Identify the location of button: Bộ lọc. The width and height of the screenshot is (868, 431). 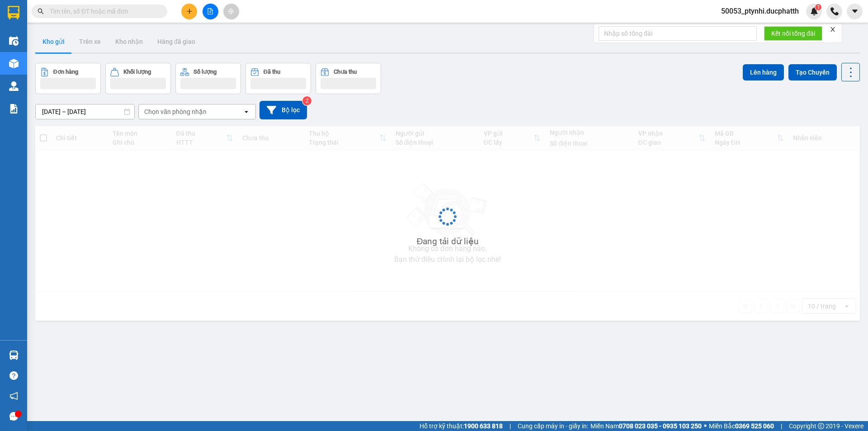
(283, 110).